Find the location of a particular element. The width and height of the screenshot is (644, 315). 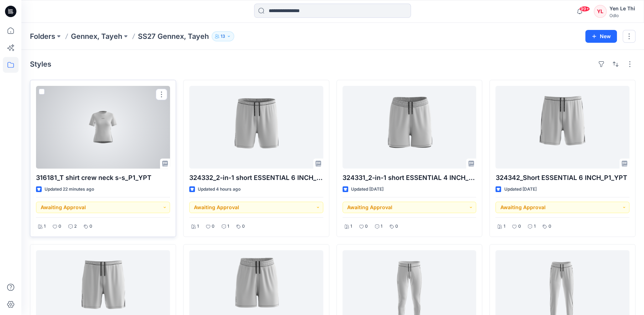

a: 324332_2-in-1 short ESSENTIAL 6 INCH_P1_YPT is located at coordinates (256, 127).